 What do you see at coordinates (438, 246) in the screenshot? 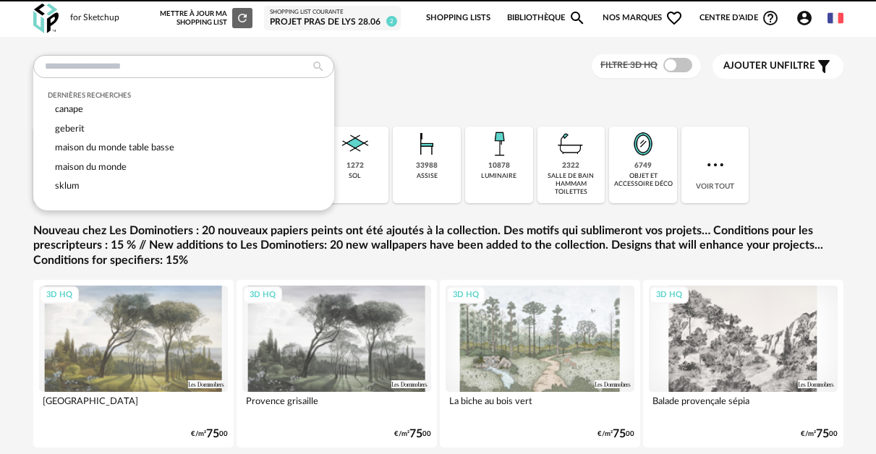
I see `a: Nouveau chez Les Dominotiers : 20 nouveaux papiers peints ont été ajoutés à la collection. Des mo...` at bounding box center [438, 246].